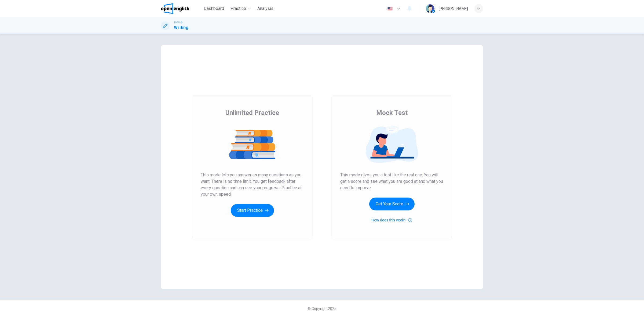 This screenshot has height=317, width=644. Describe the element at coordinates (252, 112) in the screenshot. I see `span: Unlimited Practice` at that location.